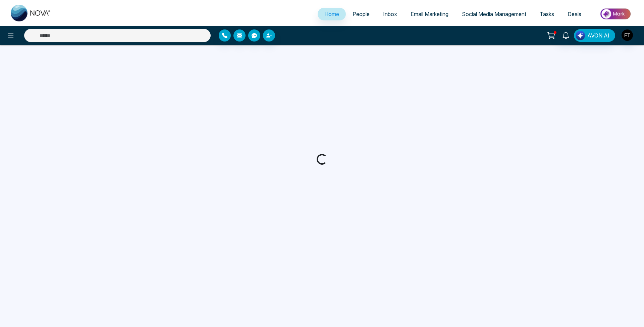  I want to click on span: Deals, so click(574, 14).